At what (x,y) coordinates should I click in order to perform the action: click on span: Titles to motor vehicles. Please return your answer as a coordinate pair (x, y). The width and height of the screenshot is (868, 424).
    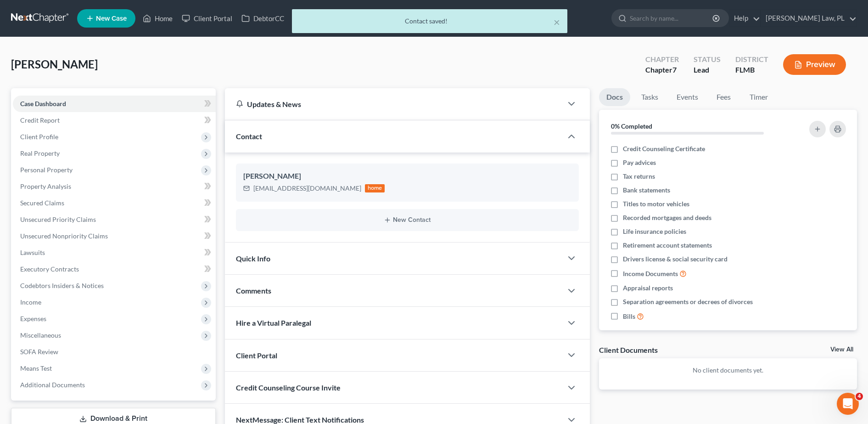
    Looking at the image, I should click on (656, 204).